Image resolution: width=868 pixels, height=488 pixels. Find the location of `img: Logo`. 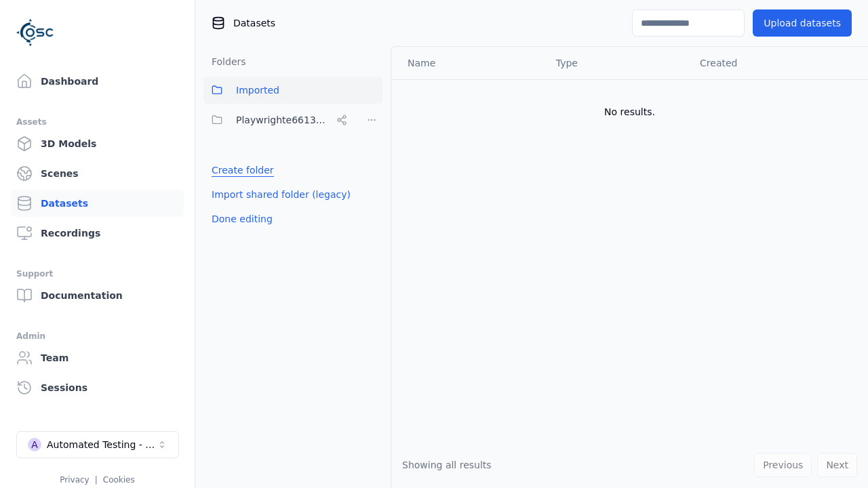

img: Logo is located at coordinates (35, 33).